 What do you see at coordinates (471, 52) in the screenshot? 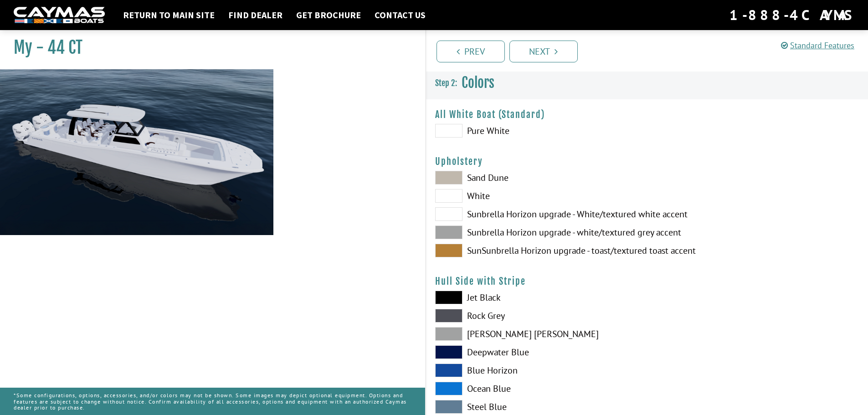
I see `a: Prev` at bounding box center [471, 52].